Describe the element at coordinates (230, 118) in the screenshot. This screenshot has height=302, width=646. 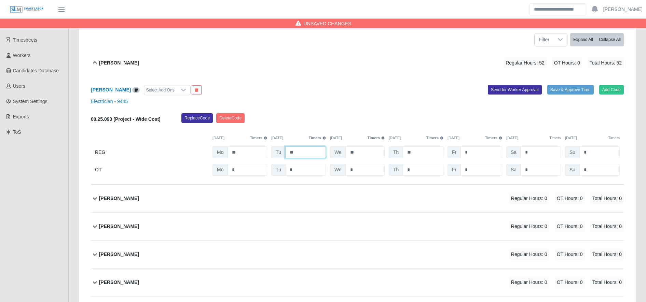
I see `button: DeleteCode` at that location.